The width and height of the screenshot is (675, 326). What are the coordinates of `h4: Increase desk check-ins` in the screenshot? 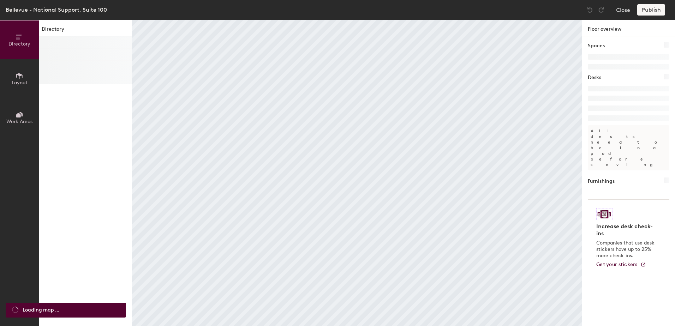 It's located at (626, 230).